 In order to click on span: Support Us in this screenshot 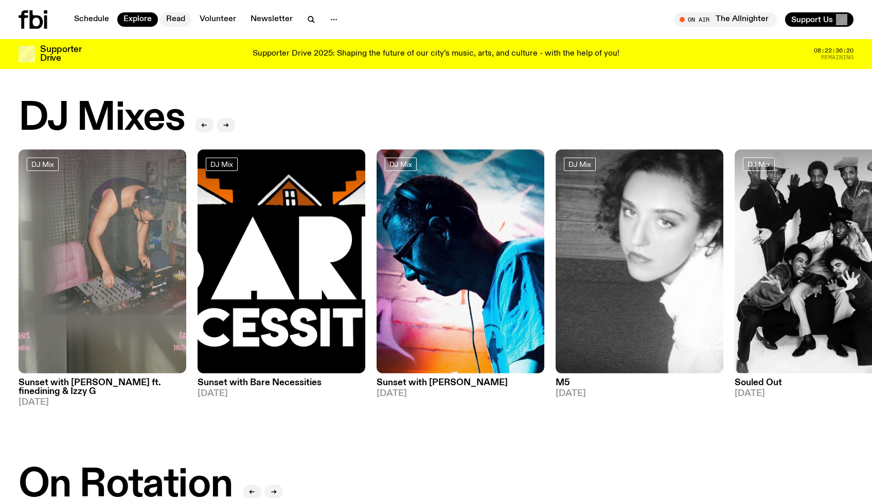, I will do `click(812, 20)`.